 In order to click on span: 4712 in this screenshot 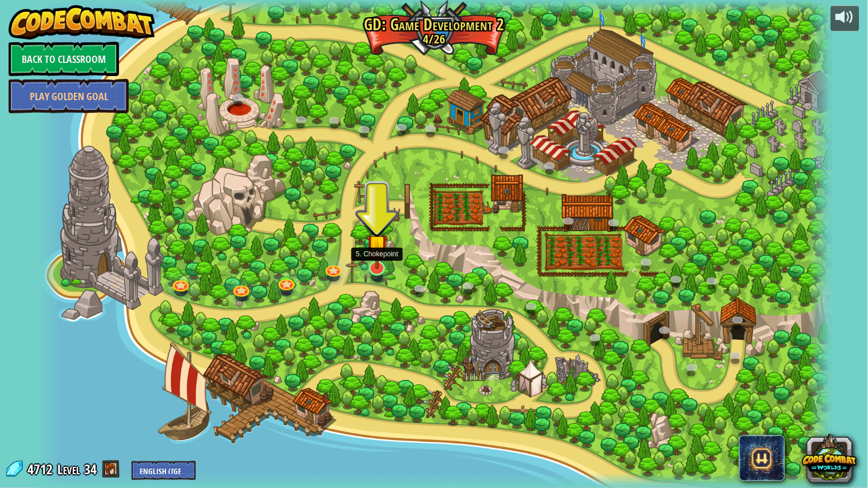, I will do `click(42, 469)`.